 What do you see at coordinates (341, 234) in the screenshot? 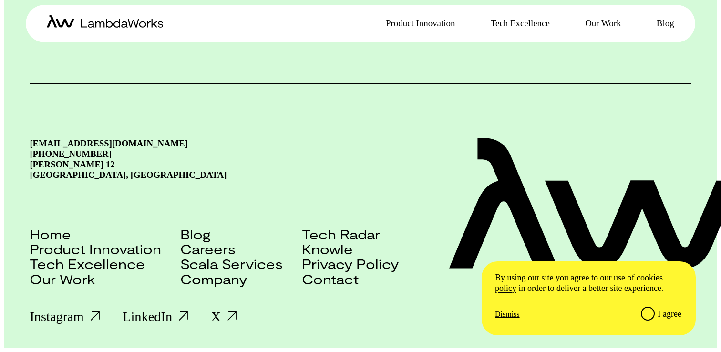
I see `a: Tech Radar` at bounding box center [341, 234].